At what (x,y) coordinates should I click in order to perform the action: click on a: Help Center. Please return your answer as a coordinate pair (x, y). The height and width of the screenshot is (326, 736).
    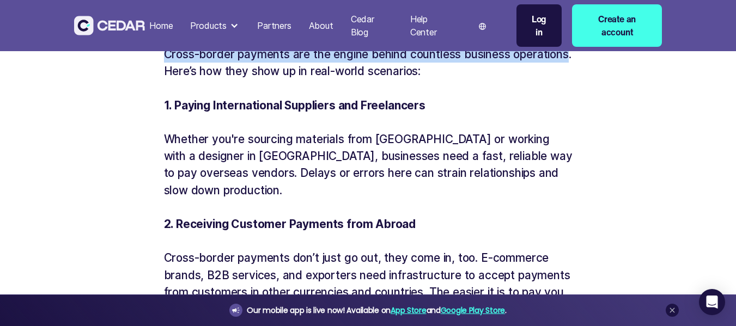
    Looking at the image, I should click on (432, 26).